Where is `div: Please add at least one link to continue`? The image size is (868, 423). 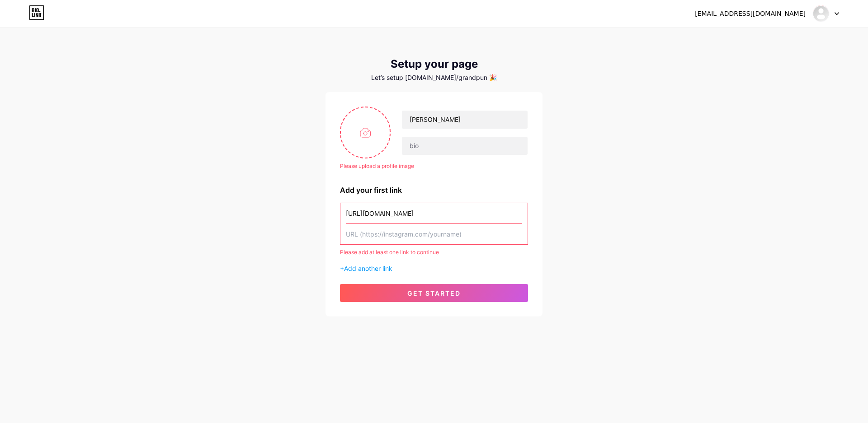
div: Please add at least one link to continue is located at coordinates (434, 253).